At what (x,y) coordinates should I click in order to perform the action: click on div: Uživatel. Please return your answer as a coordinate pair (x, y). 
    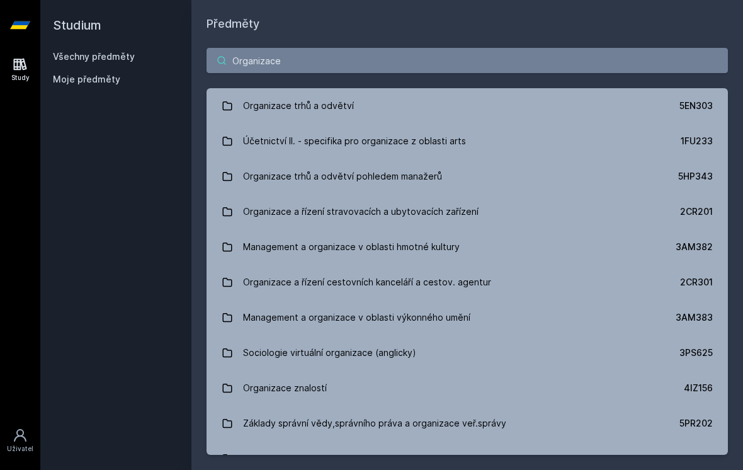
    Looking at the image, I should click on (20, 449).